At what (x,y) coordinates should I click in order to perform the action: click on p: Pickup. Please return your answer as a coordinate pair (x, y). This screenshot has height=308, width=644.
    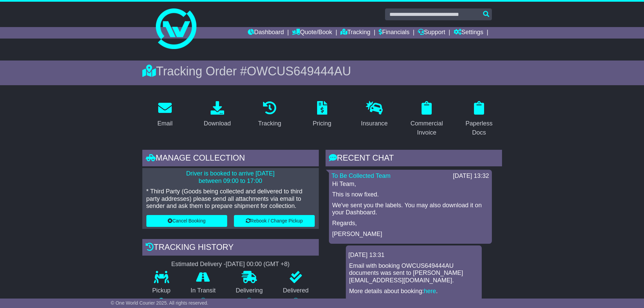
    Looking at the image, I should click on (162, 291).